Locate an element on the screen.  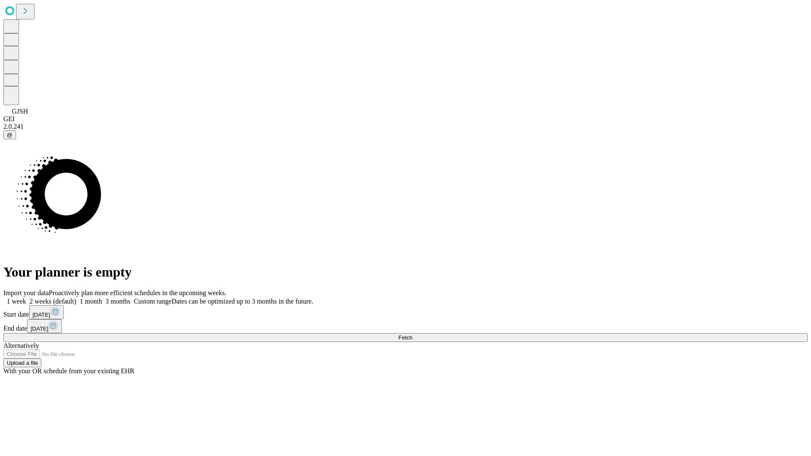
span: GJSH is located at coordinates (20, 111).